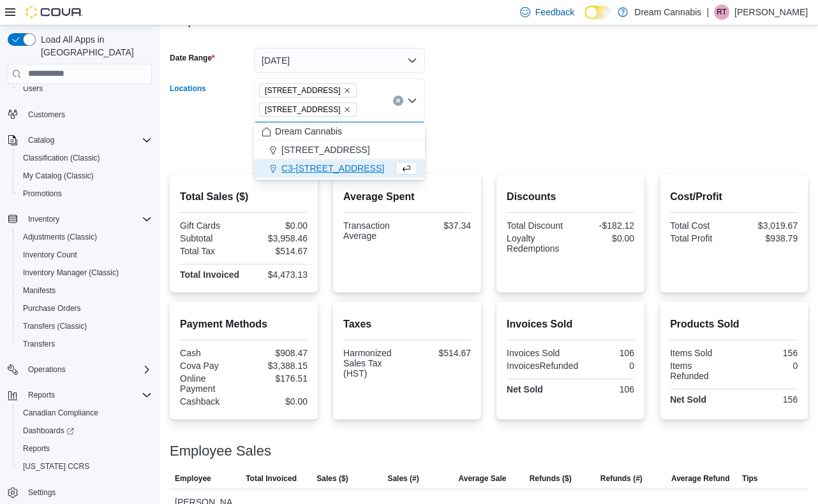 The width and height of the screenshot is (818, 504). What do you see at coordinates (52, 308) in the screenshot?
I see `a: Purchase Orders` at bounding box center [52, 308].